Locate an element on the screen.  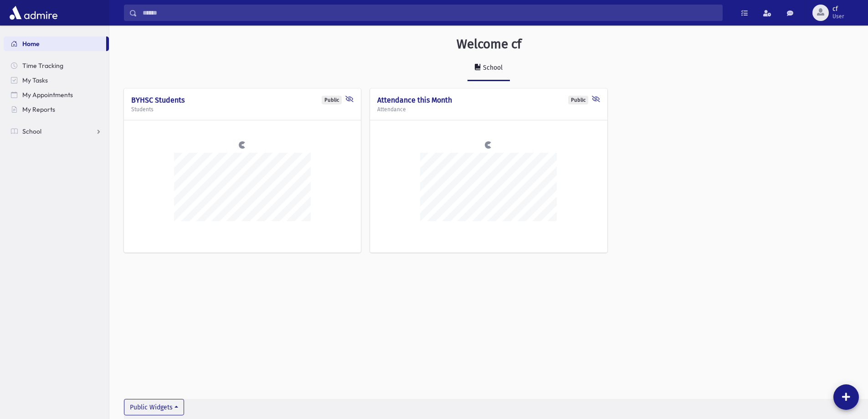
span: Time Tracking is located at coordinates (43, 65).